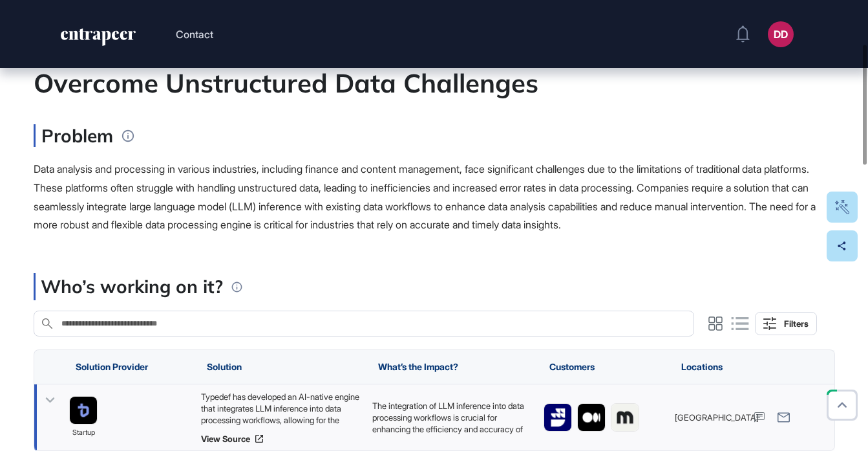 Image resolution: width=868 pixels, height=453 pixels. Describe the element at coordinates (786, 323) in the screenshot. I see `button: Filters` at that location.